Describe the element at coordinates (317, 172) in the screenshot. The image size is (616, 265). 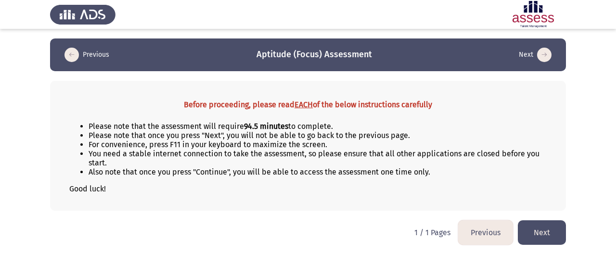
I see `li: Also note that once you press "Continue", you will be able to access the assessment one time only.` at that location.